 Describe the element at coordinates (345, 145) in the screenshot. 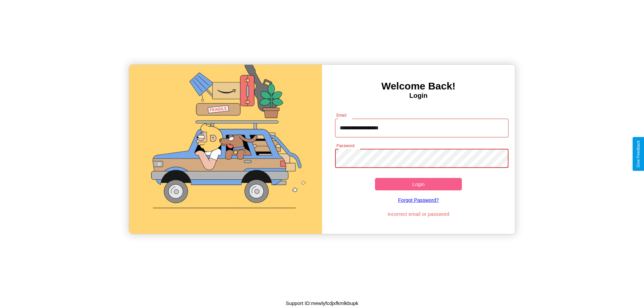

I see `label: Password` at that location.